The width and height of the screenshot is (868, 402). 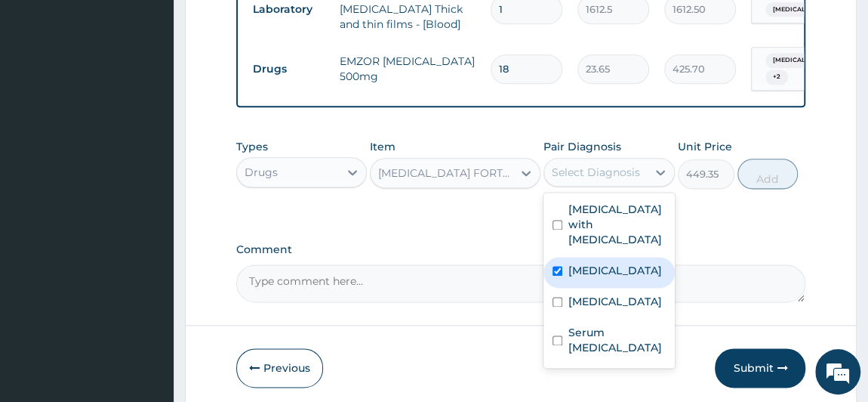 What do you see at coordinates (777, 77) in the screenshot?
I see `span: + 2` at bounding box center [777, 77].